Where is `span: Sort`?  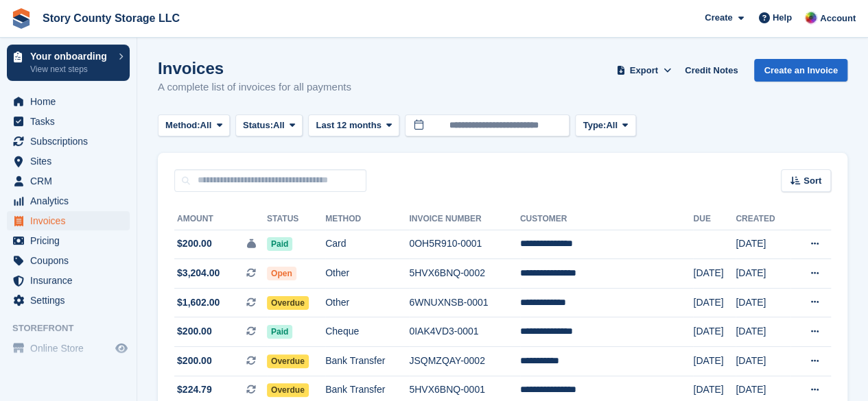
span: Sort is located at coordinates (812, 181).